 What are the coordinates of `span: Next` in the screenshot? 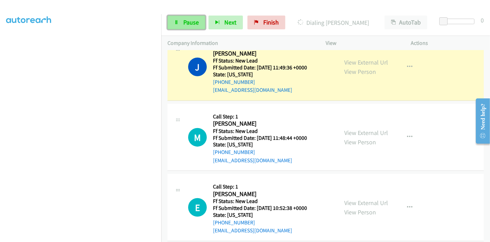 It's located at (230, 22).